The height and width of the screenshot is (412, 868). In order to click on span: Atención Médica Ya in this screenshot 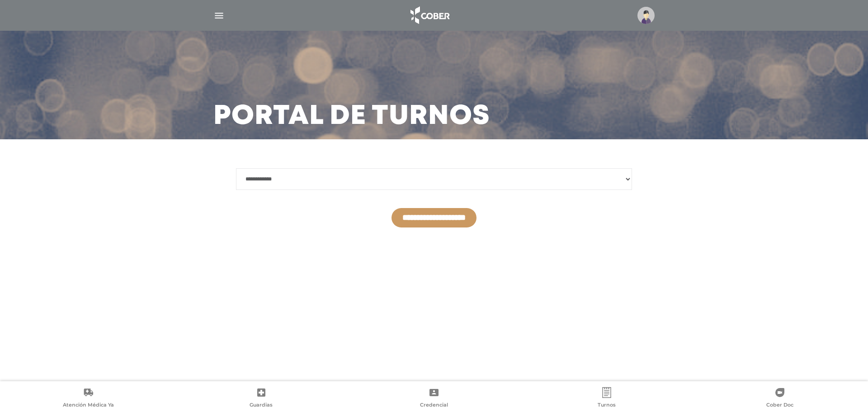, I will do `click(88, 406)`.